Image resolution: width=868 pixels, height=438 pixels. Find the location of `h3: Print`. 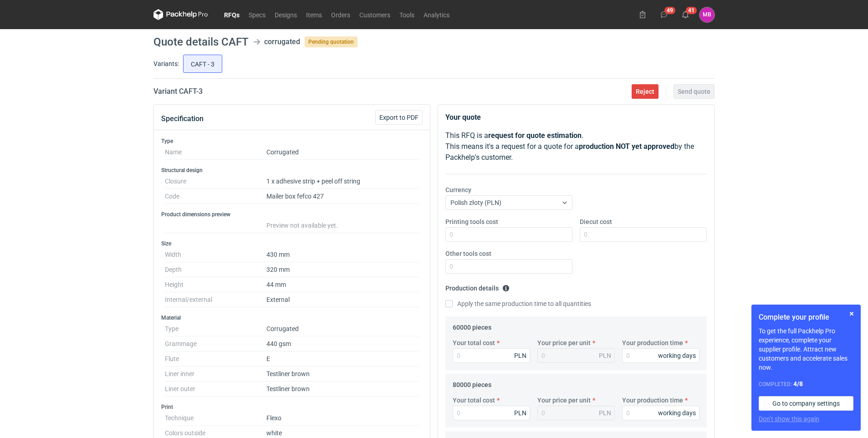

h3: Print is located at coordinates (292, 407).